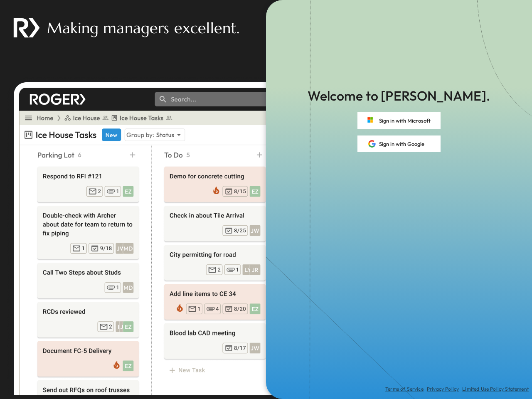 The height and width of the screenshot is (399, 532). What do you see at coordinates (399, 144) in the screenshot?
I see `button: Sign in with Google` at bounding box center [399, 144].